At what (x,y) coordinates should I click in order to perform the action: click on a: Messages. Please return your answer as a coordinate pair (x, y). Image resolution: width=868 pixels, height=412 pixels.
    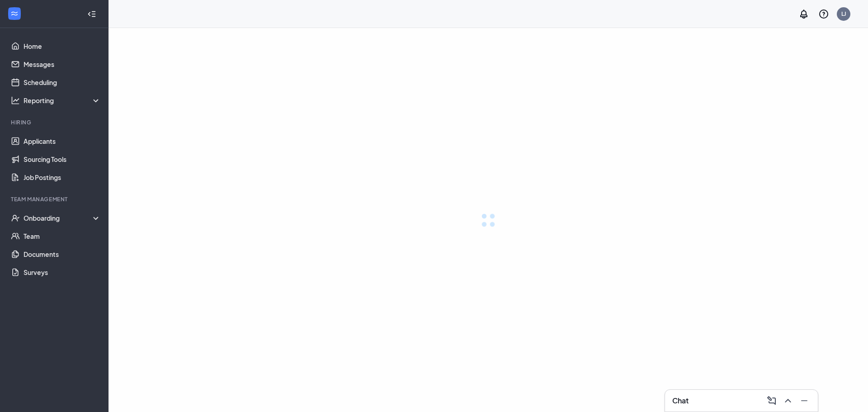
    Looking at the image, I should click on (62, 65).